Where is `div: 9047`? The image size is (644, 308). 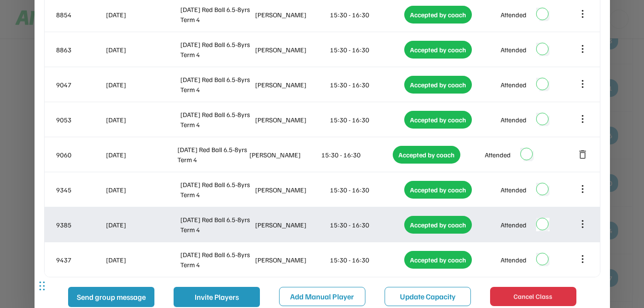
div: 9047 is located at coordinates (80, 84).